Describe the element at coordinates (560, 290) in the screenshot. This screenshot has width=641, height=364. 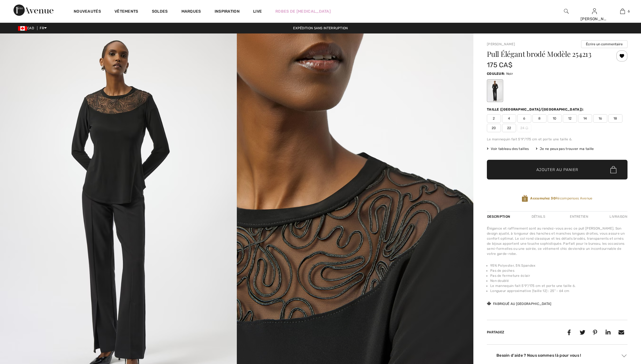
I see `li: Longueur approximative (taille 12) : 25" - 64 cm` at that location.